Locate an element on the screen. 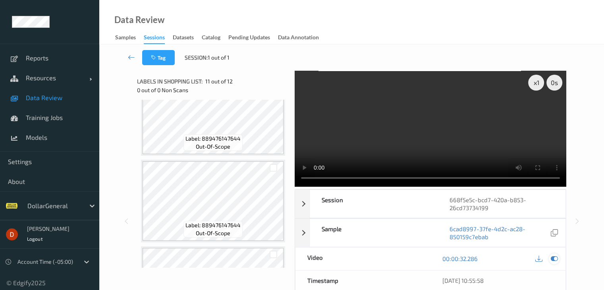 The width and height of the screenshot is (604, 290). button: Tag is located at coordinates (159, 58).